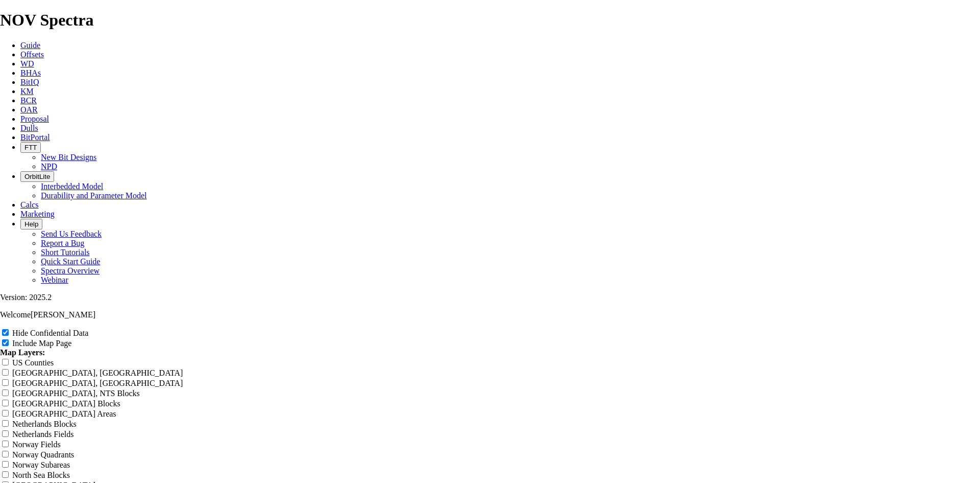 This screenshot has width=980, height=483. What do you see at coordinates (70, 270) in the screenshot?
I see `a: Spectra Overview` at bounding box center [70, 270].